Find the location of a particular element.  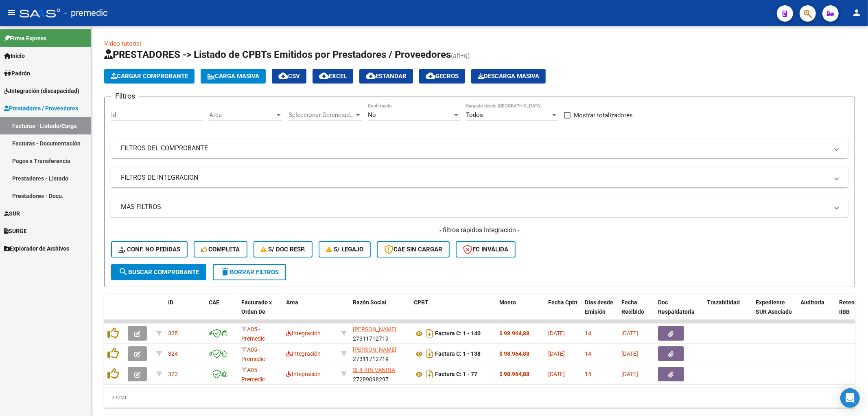

mat-panel-title: FILTROS DEL COMPROBANTE is located at coordinates (475, 148).